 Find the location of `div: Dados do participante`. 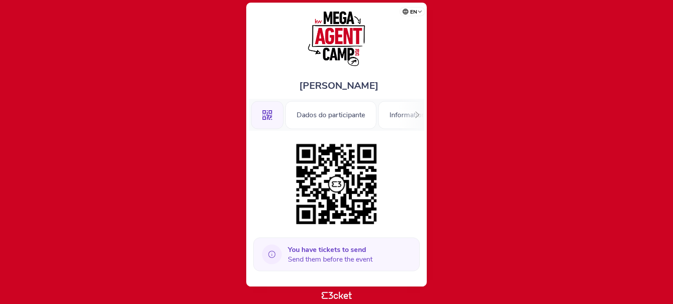

div: Dados do participante is located at coordinates (331, 115).